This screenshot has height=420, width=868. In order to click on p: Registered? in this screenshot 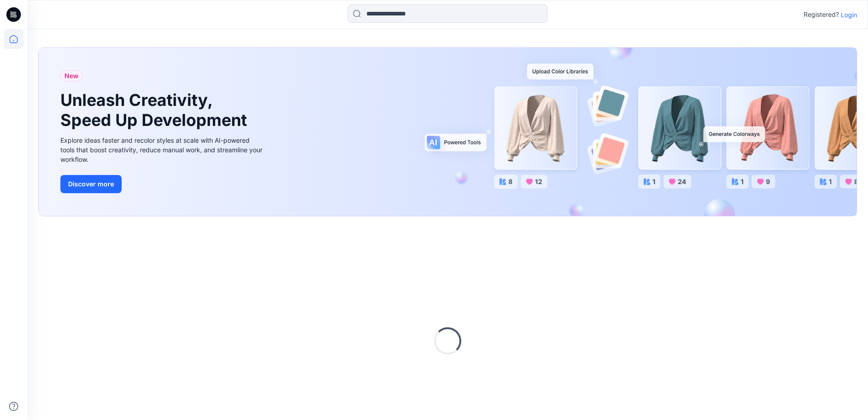, I will do `click(821, 15)`.